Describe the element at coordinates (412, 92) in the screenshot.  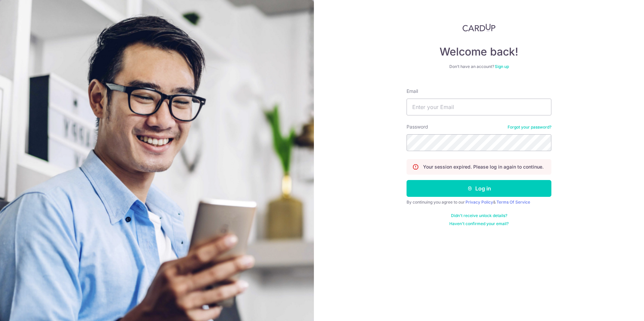
I see `label: Email` at that location.